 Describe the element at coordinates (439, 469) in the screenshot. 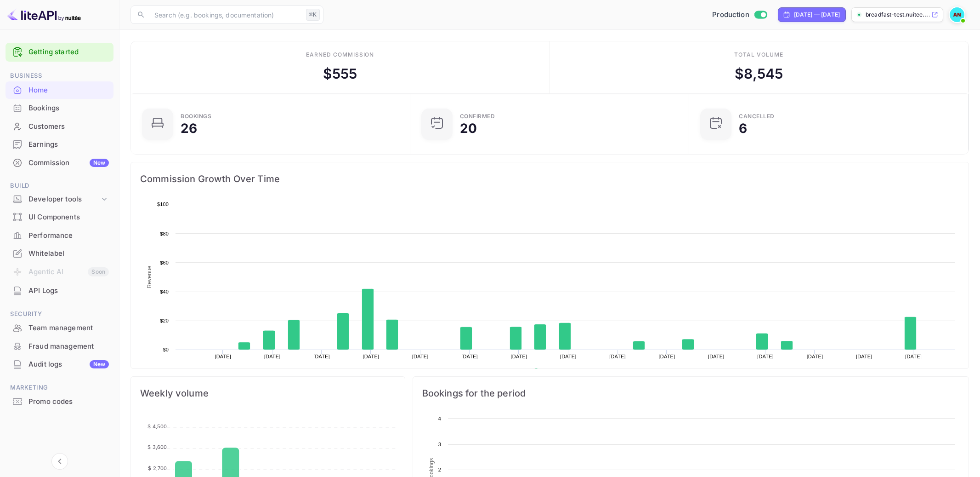

I see `text: 2` at that location.